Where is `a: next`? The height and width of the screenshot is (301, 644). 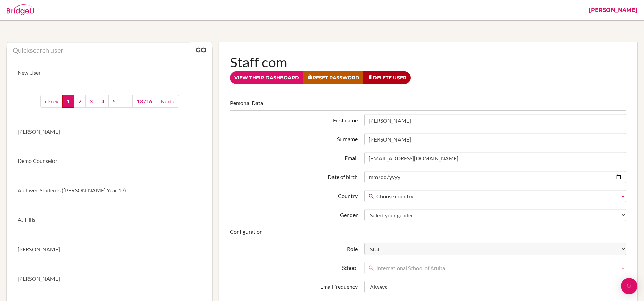
a: next is located at coordinates (168, 101).